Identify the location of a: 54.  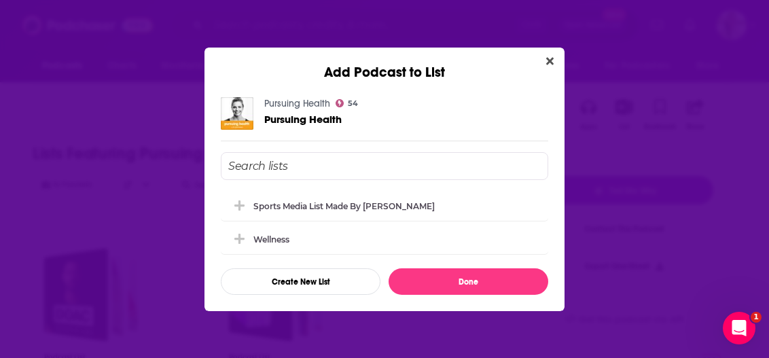
(346, 103).